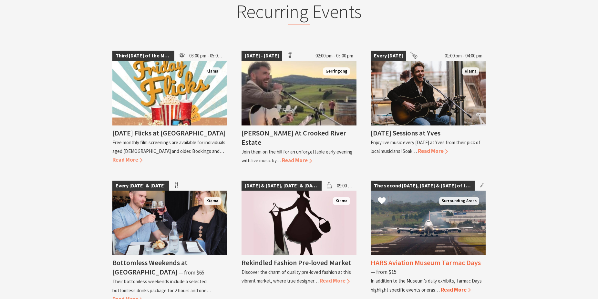 Image resolution: width=598 pixels, height=299 pixels. What do you see at coordinates (170, 223) in the screenshot?
I see `img: Couple dining with wine and grazing board laughing` at bounding box center [170, 223].